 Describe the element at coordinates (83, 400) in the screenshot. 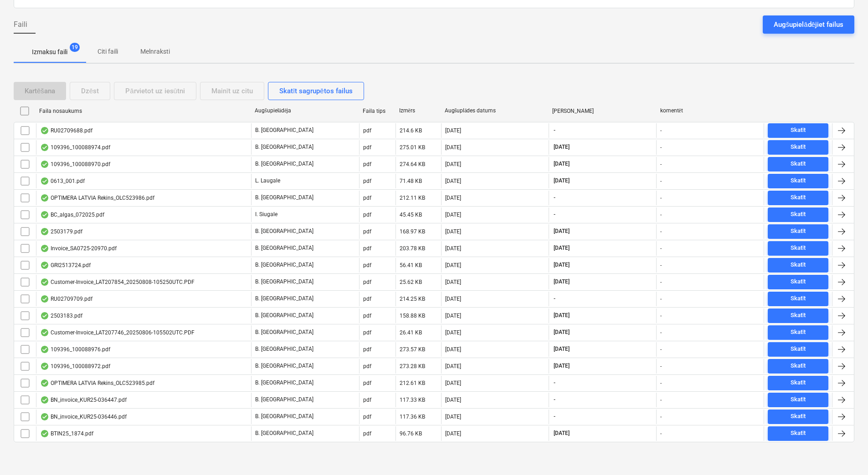

I see `div: BN_invoice_KUR25-036447.pdf` at that location.